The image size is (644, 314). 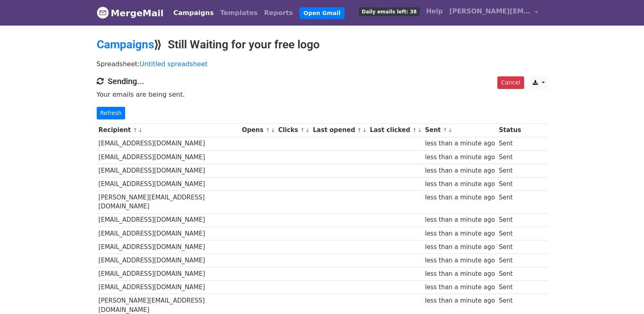 I want to click on a: Untitled spreadsheet, so click(x=174, y=64).